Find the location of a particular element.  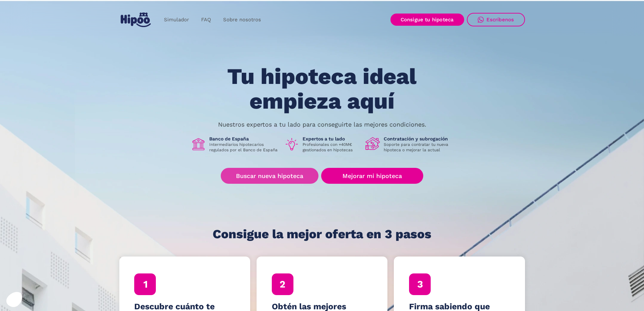

h1: Contratación y subrogación is located at coordinates (419, 139).